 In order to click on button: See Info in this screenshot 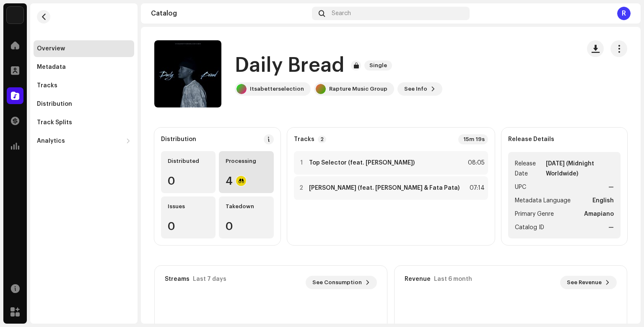, I will do `click(420, 89)`.